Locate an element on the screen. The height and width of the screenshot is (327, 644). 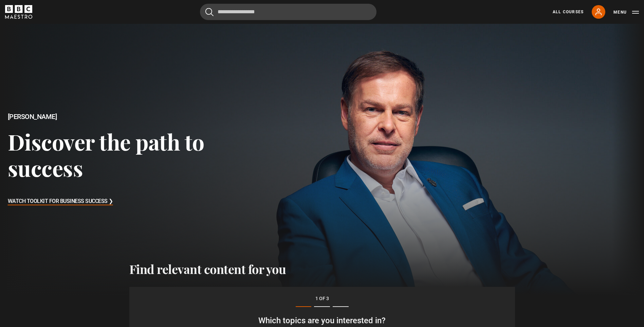
button: Submit the search query is located at coordinates (209, 12).